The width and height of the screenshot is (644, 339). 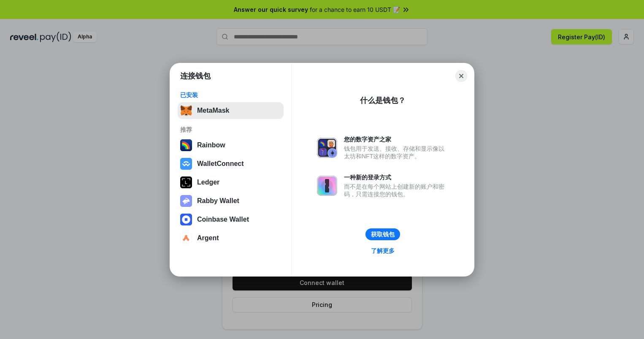 I want to click on div: 您的数字资产之家, so click(x=396, y=139).